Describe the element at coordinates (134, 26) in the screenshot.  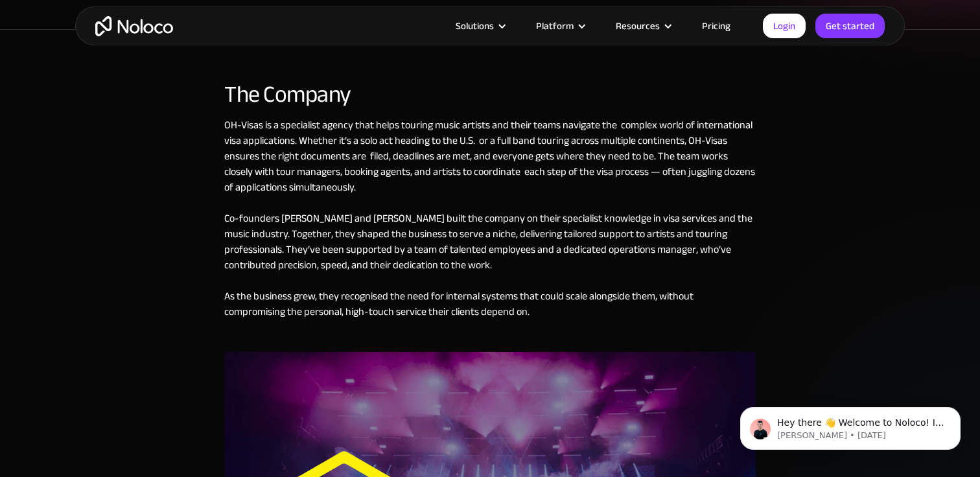
I see `a: home` at that location.